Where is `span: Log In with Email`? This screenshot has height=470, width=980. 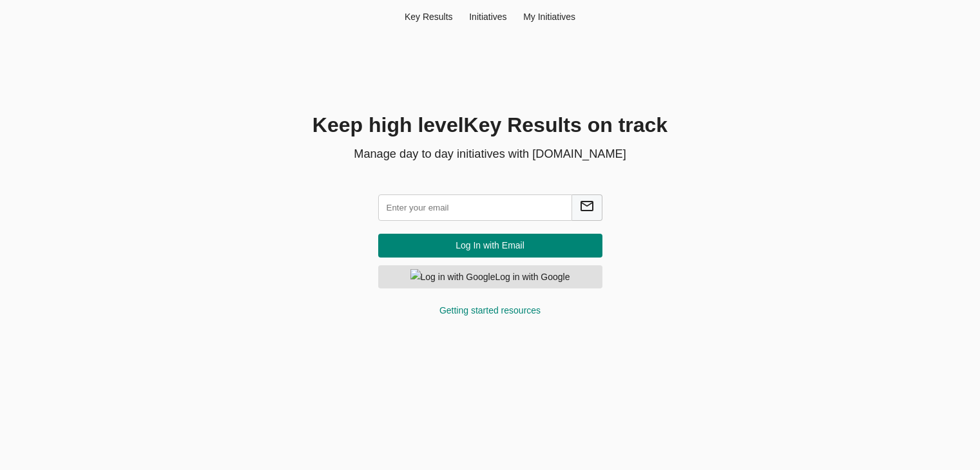 span: Log In with Email is located at coordinates (491, 246).